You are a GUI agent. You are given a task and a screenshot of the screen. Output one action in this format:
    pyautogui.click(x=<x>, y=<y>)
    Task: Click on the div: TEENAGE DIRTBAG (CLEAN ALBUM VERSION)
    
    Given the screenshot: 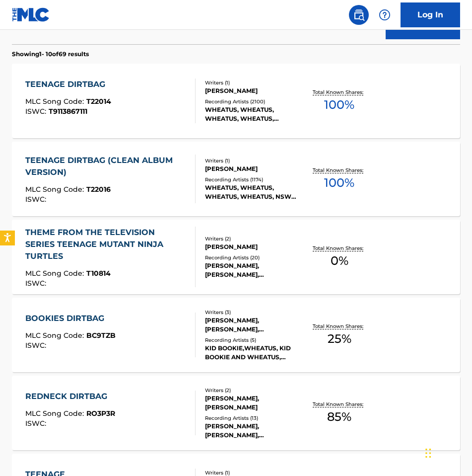 What is the action you would take?
    pyautogui.click(x=106, y=166)
    